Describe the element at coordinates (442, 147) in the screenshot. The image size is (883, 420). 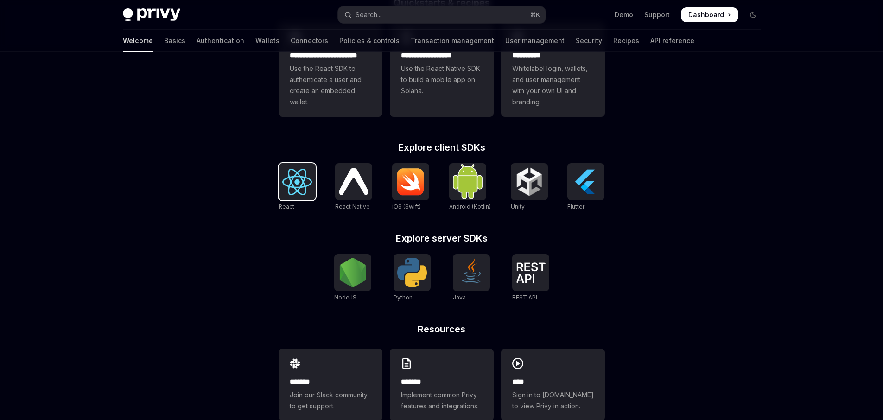
I see `h2: Explore client SDKs` at that location.